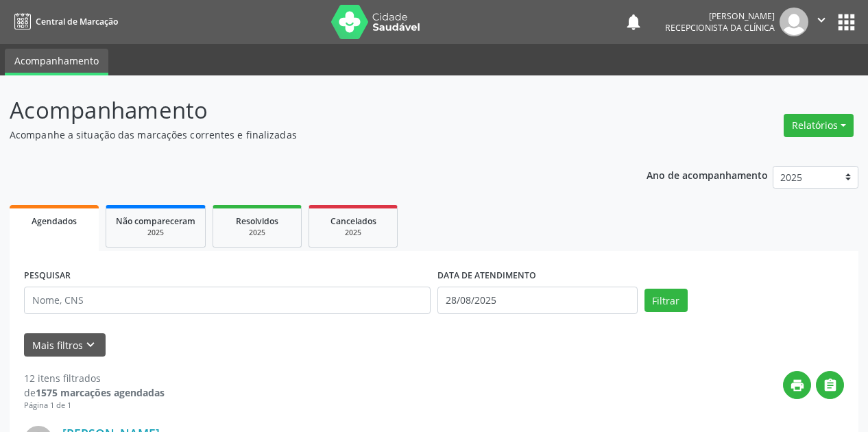 The height and width of the screenshot is (432, 868). Describe the element at coordinates (57, 62) in the screenshot. I see `a: Acompanhamento` at that location.